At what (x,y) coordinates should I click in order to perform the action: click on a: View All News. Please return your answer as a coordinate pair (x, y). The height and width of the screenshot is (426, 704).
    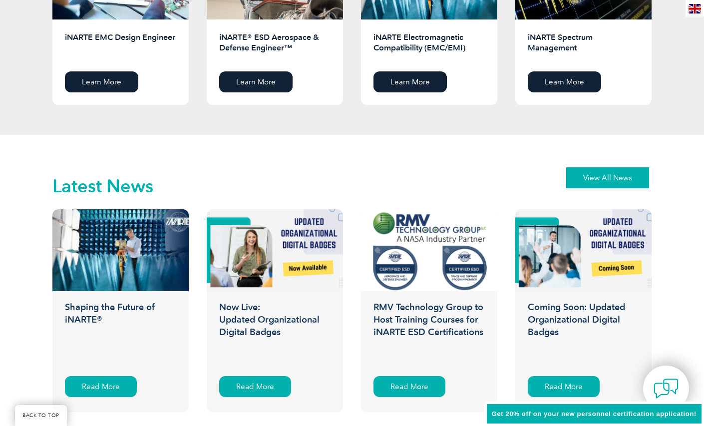
    Looking at the image, I should click on (607, 178).